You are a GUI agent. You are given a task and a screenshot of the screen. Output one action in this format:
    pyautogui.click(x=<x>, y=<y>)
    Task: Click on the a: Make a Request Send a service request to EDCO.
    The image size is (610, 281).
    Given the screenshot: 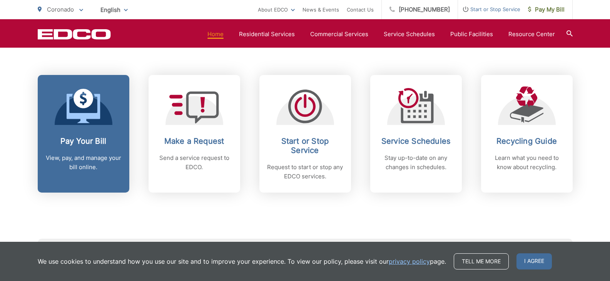 What is the action you would take?
    pyautogui.click(x=194, y=134)
    